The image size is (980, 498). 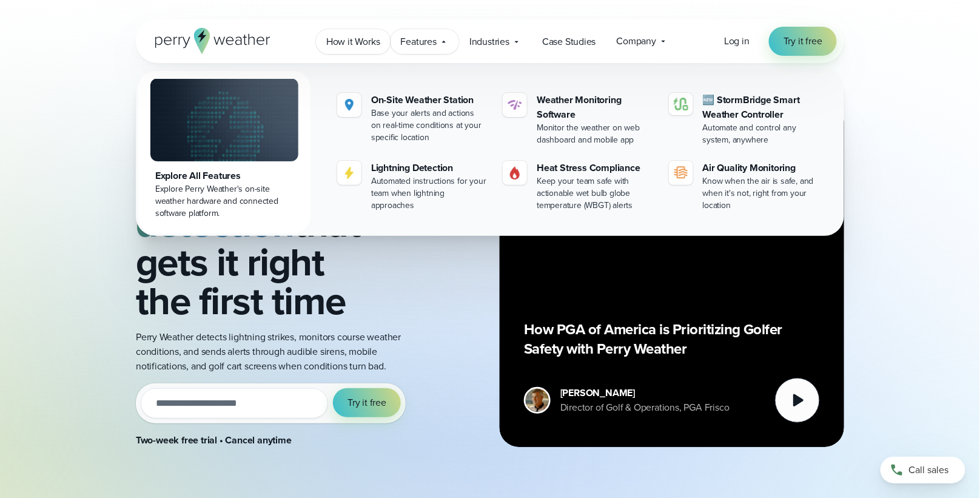 I want to click on span: Features, so click(x=419, y=42).